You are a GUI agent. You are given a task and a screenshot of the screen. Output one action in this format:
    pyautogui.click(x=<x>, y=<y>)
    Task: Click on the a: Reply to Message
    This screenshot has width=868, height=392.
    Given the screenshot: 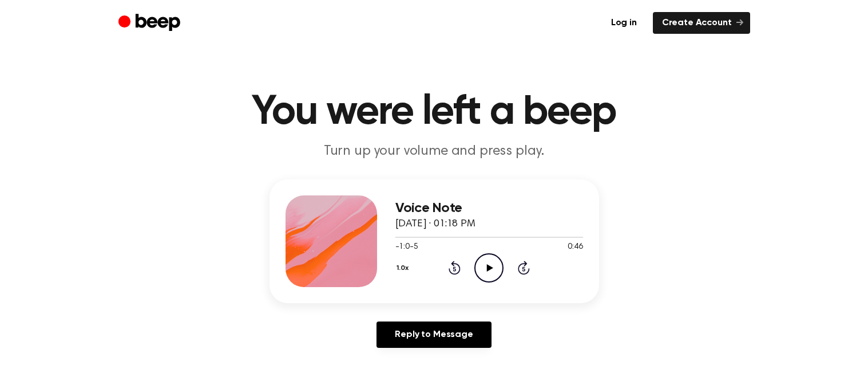 What is the action you would take?
    pyautogui.click(x=434, y=335)
    